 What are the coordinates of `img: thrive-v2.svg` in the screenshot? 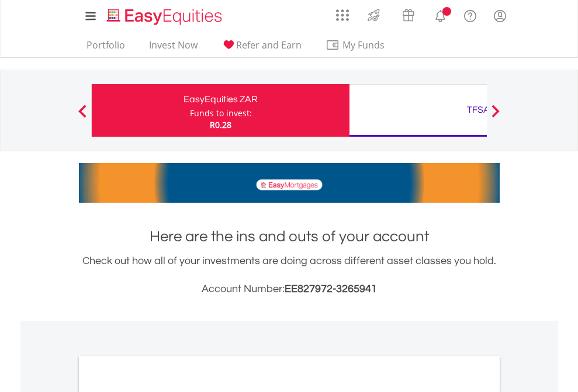 It's located at (373, 15).